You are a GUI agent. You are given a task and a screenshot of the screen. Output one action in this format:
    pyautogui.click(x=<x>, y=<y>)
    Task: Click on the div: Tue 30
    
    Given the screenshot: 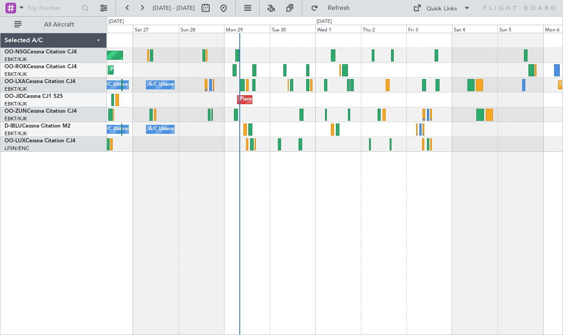 What is the action you would take?
    pyautogui.click(x=293, y=29)
    